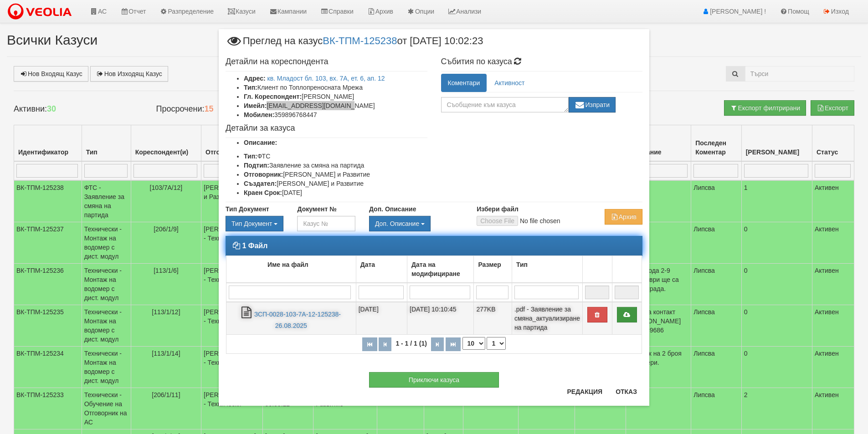 This screenshot has height=434, width=868. Describe the element at coordinates (492, 319) in the screenshot. I see `td: 277KB` at that location.